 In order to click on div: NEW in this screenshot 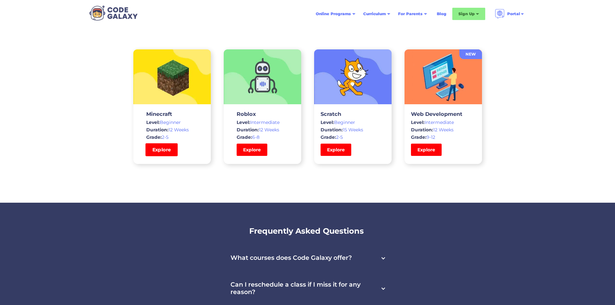, I will do `click(471, 54)`.